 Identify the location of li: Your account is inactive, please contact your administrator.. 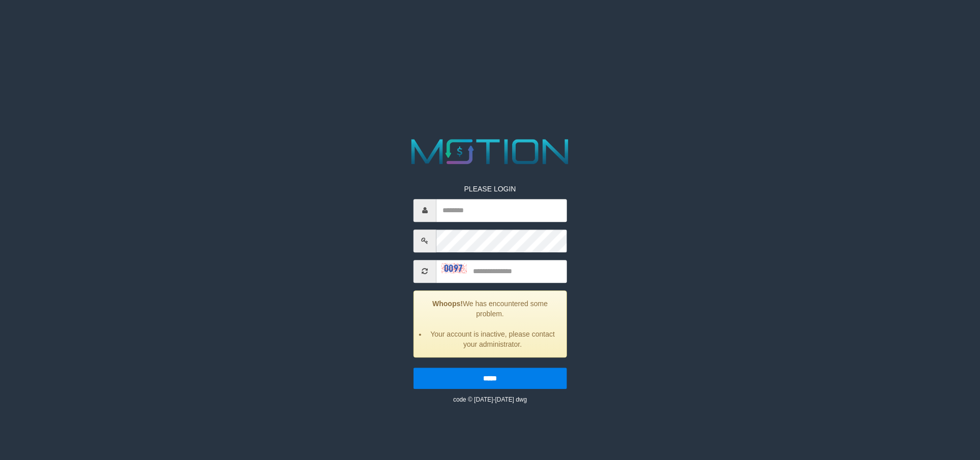
(493, 340).